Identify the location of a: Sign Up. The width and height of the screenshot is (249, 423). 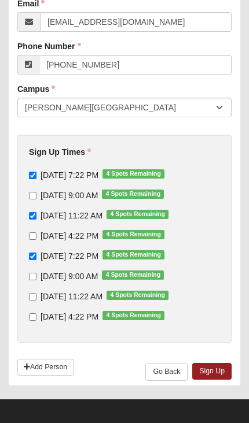
(212, 371).